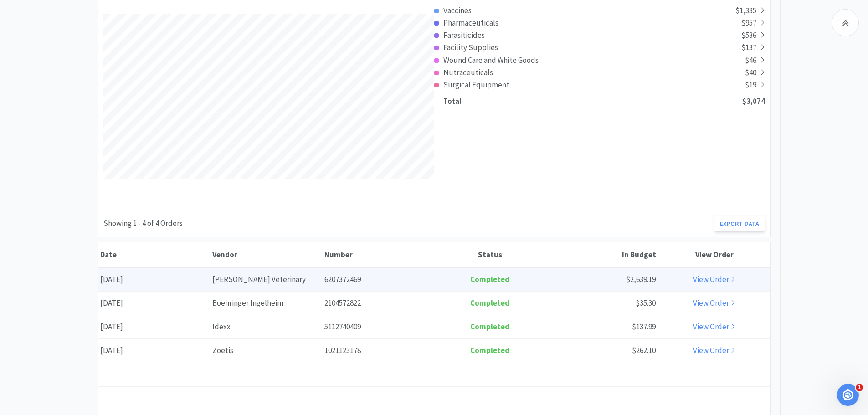  What do you see at coordinates (748, 47) in the screenshot?
I see `span: $137` at bounding box center [748, 47].